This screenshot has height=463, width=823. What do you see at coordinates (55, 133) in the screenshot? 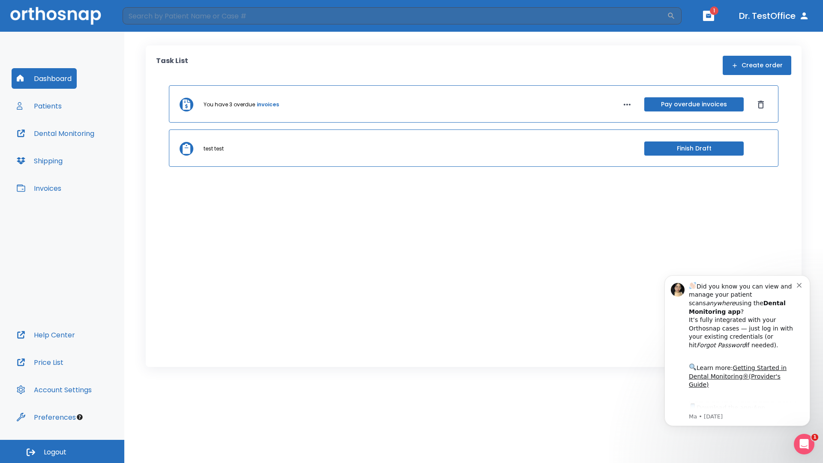
I see `button: Dental Monitoring` at bounding box center [55, 133].